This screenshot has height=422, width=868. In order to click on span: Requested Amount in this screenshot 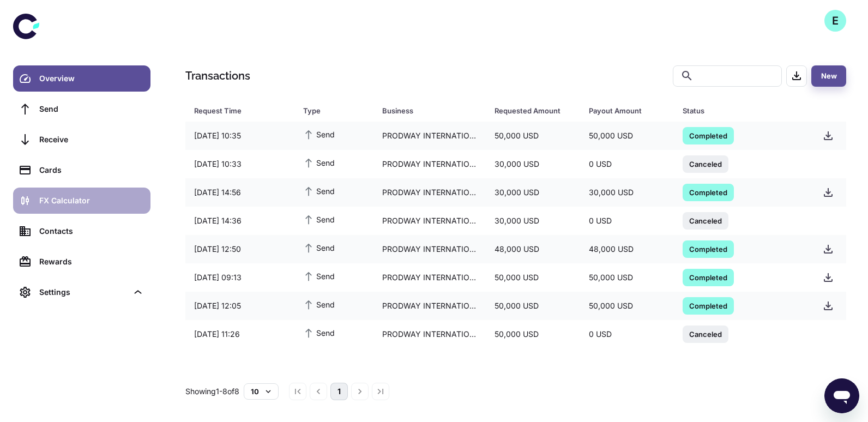, I will do `click(535, 111)`.